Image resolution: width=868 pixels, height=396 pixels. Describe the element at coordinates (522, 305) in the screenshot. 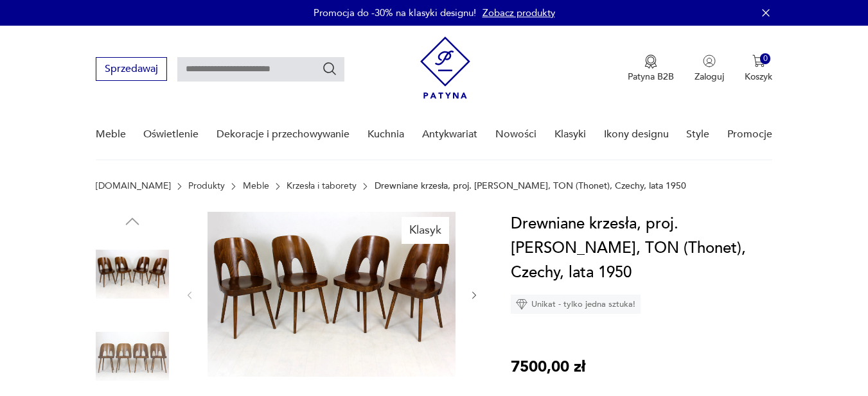

I see `img: Ikona diamentu` at that location.